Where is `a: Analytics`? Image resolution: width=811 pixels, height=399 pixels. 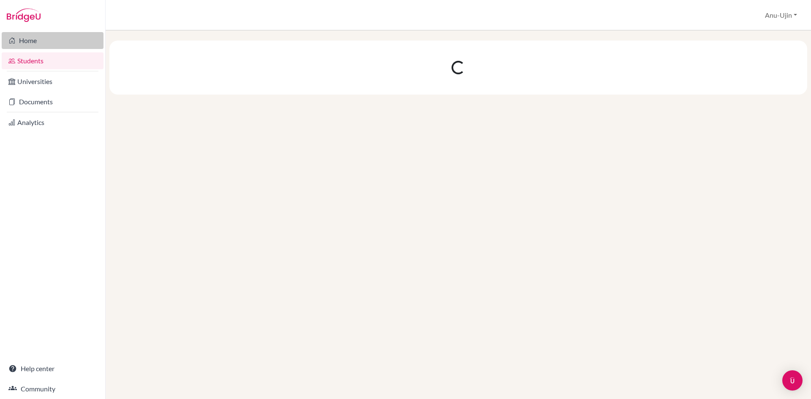
a: Analytics is located at coordinates (52, 122).